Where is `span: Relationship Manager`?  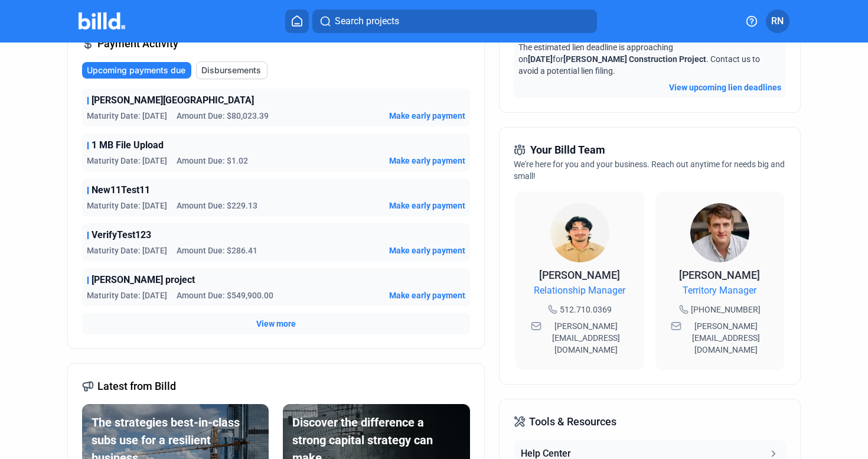 span: Relationship Manager is located at coordinates (579, 291).